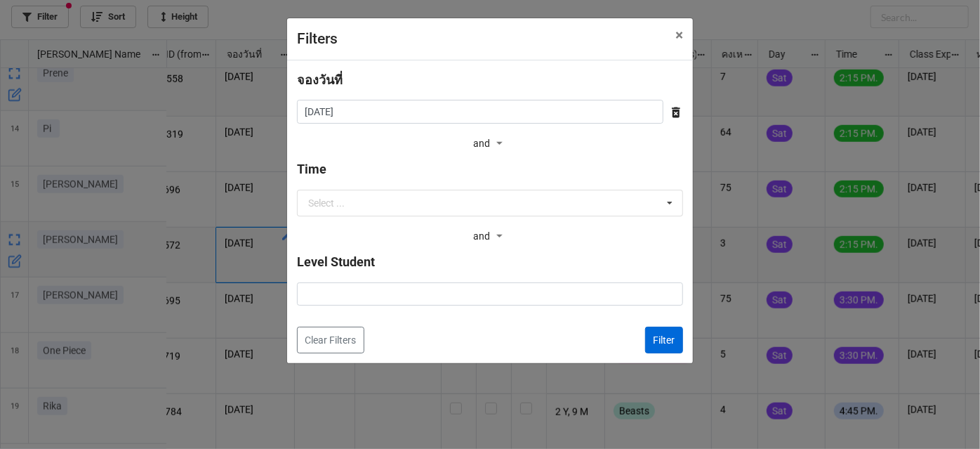 The image size is (980, 449). I want to click on label: Time, so click(312, 169).